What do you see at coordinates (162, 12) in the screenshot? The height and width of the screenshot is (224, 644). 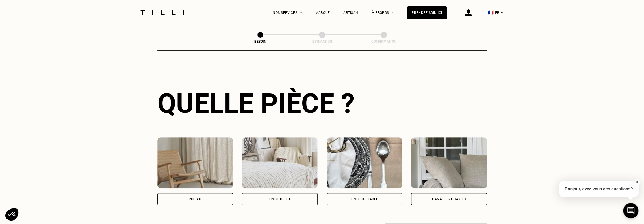 I see `img: Logo du service de couturière Tilli` at bounding box center [162, 12].